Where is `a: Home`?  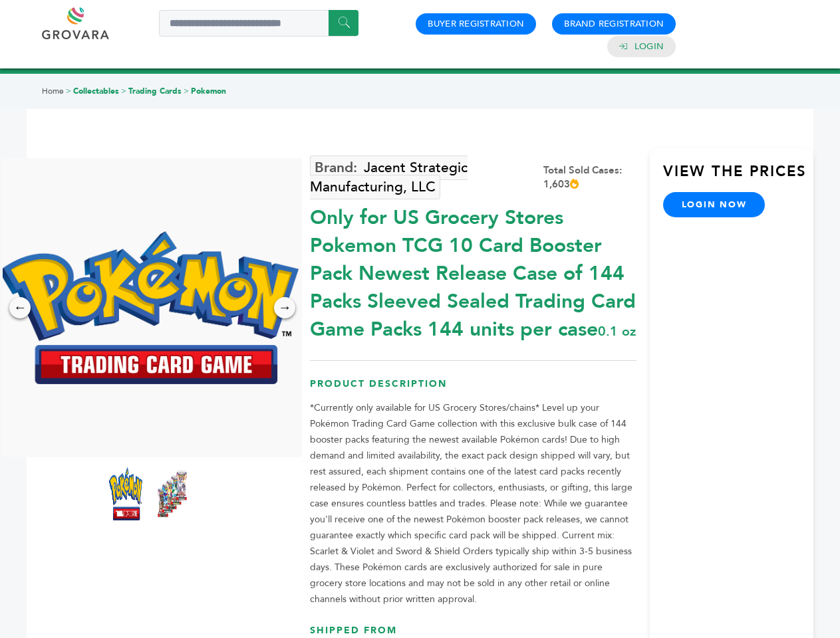 a: Home is located at coordinates (53, 91).